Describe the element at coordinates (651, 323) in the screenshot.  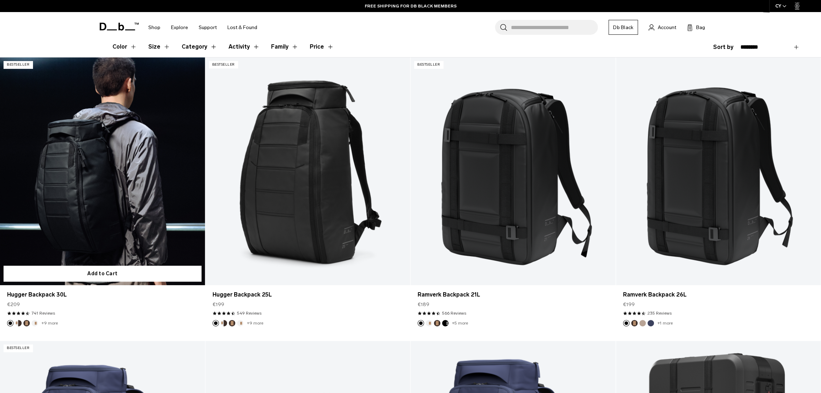
I see `button: Blue Hour` at that location.